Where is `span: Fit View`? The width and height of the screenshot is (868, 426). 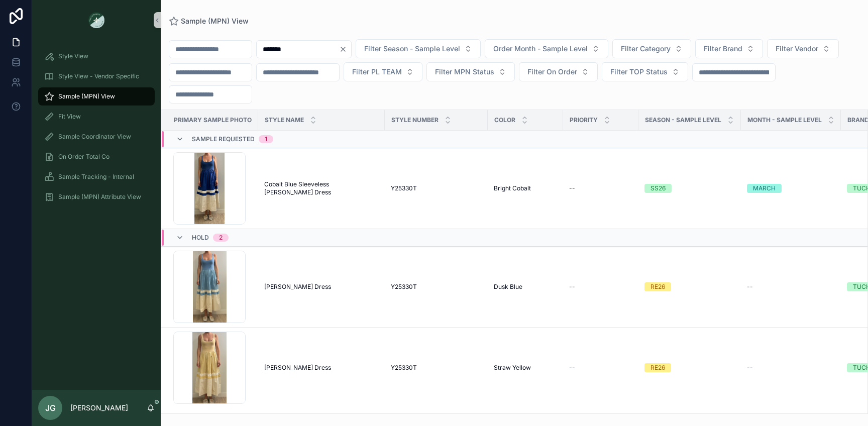
span: Fit View is located at coordinates (69, 116).